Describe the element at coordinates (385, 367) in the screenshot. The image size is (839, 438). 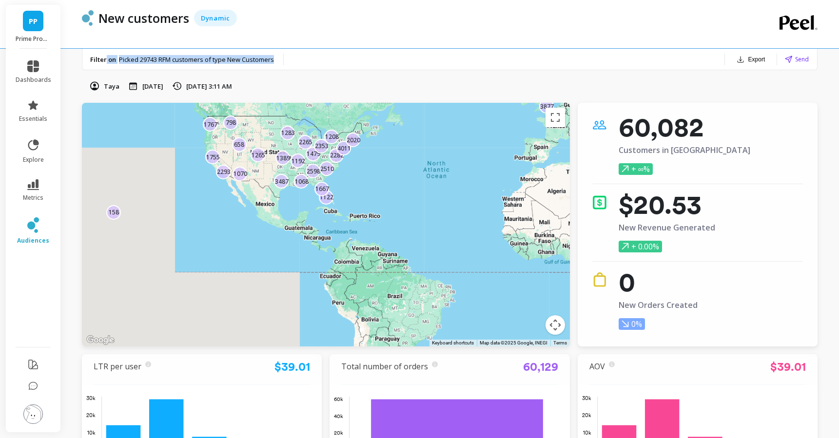
I see `a: Total number of orders` at that location.